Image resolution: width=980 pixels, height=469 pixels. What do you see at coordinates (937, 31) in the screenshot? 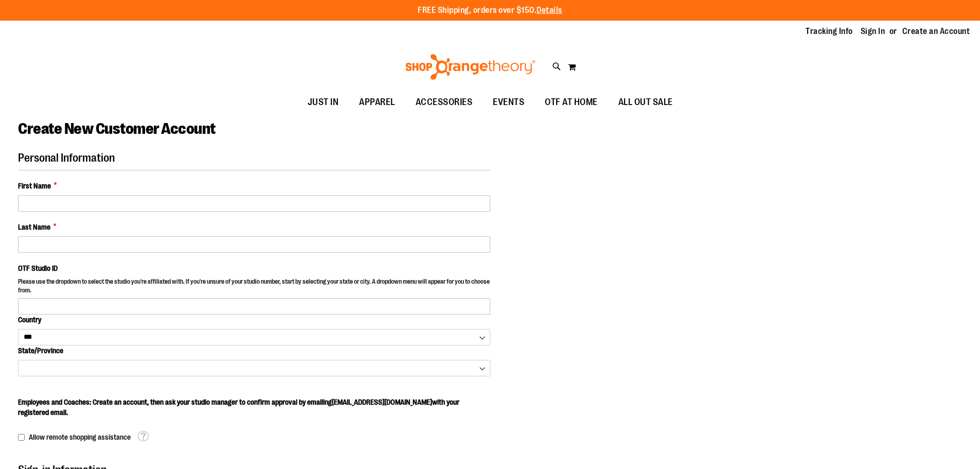
I see `a: Create an Account` at bounding box center [937, 31].